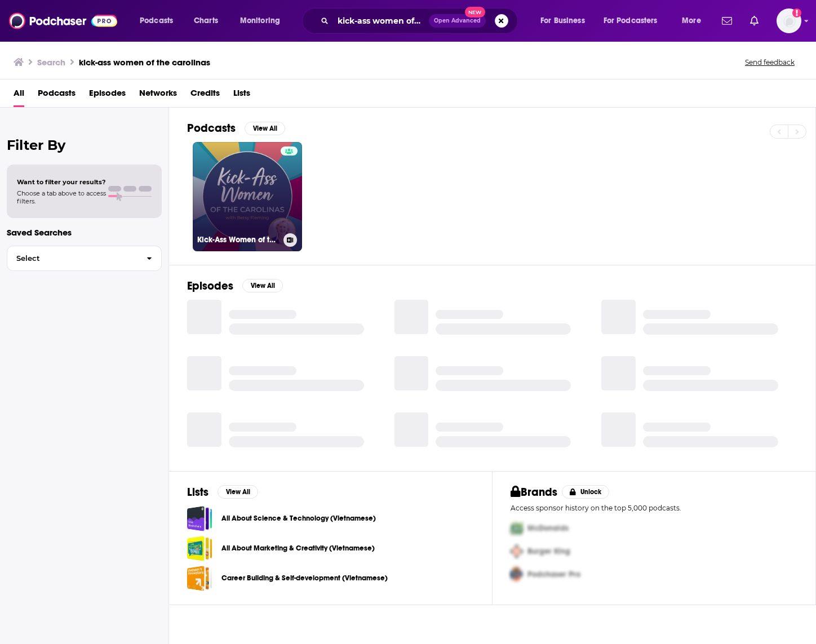 This screenshot has height=644, width=816. What do you see at coordinates (517, 575) in the screenshot?
I see `img: Third Pro Logo` at bounding box center [517, 575].